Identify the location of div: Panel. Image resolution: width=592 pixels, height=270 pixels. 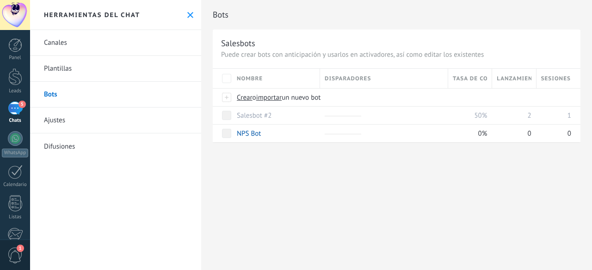
(15, 58).